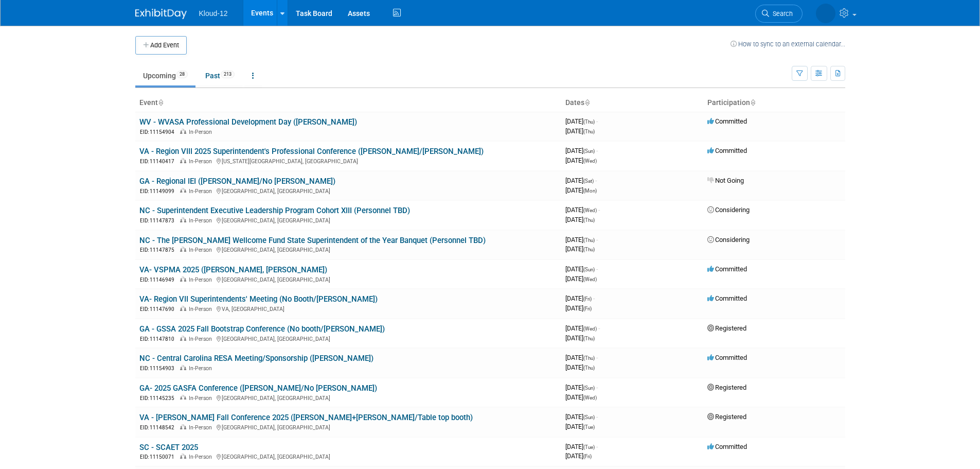  I want to click on a: Past213, so click(220, 76).